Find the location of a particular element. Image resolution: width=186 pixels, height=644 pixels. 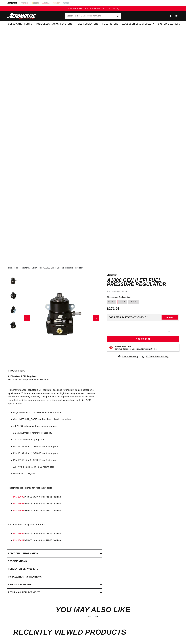

h2: Product warranty is located at coordinates (20, 584).